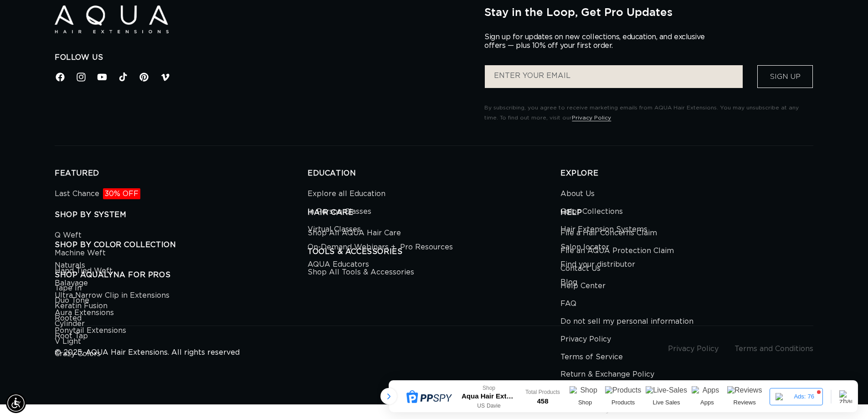  Describe the element at coordinates (687, 173) in the screenshot. I see `h2: EXPLORE` at that location.